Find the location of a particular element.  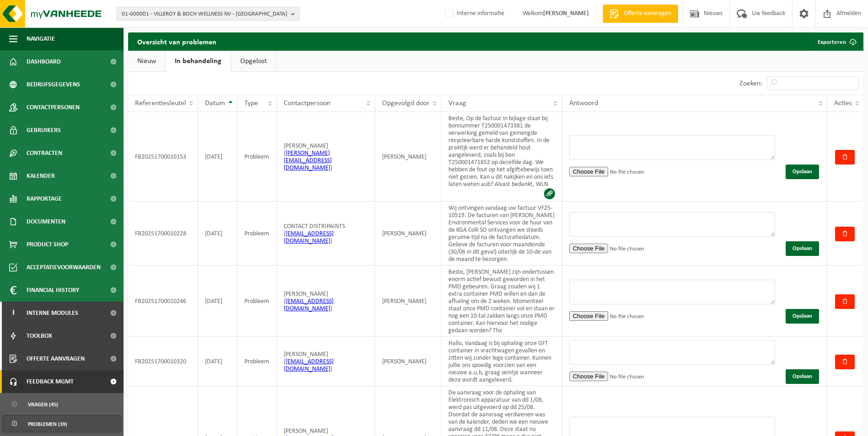

h2: Overzicht van problemen is located at coordinates (177, 41).